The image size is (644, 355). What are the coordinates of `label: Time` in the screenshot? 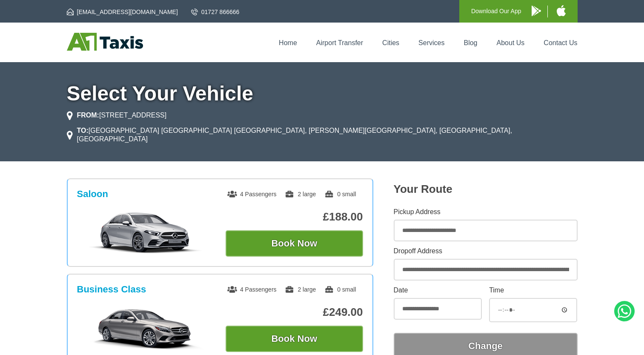 It's located at (533, 290).